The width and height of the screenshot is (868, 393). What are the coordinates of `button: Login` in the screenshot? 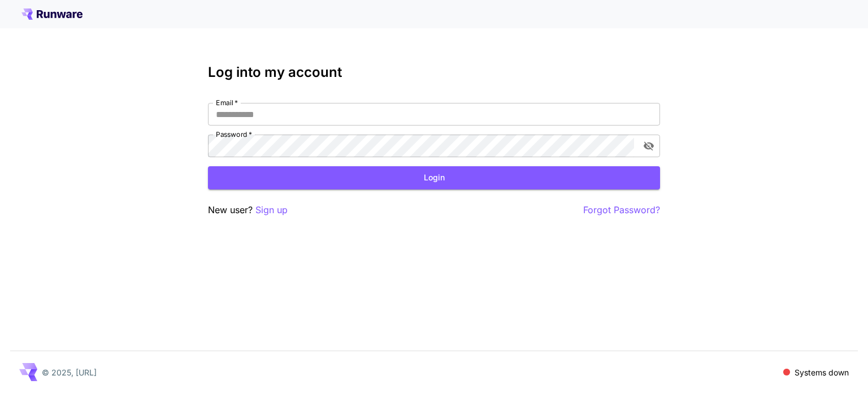 It's located at (434, 178).